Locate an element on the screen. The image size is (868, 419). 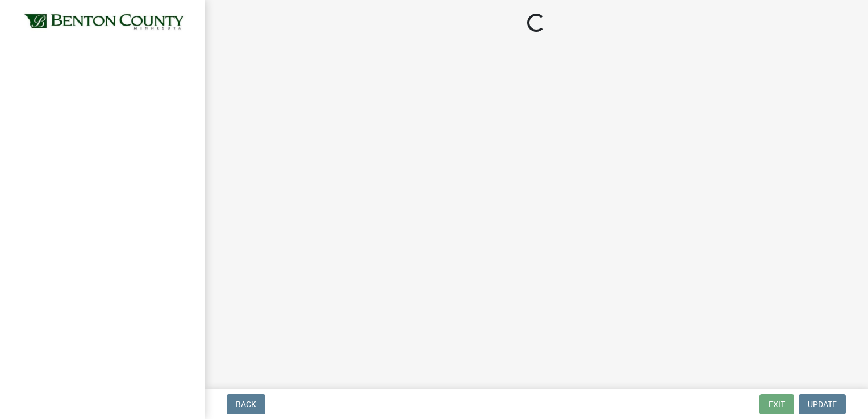
button: Back is located at coordinates (246, 404).